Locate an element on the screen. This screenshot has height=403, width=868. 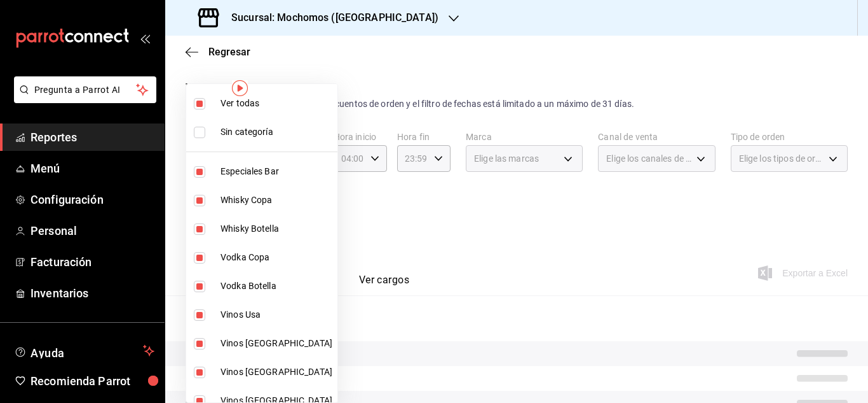
span: Whisky Botella is located at coordinates (277, 228).